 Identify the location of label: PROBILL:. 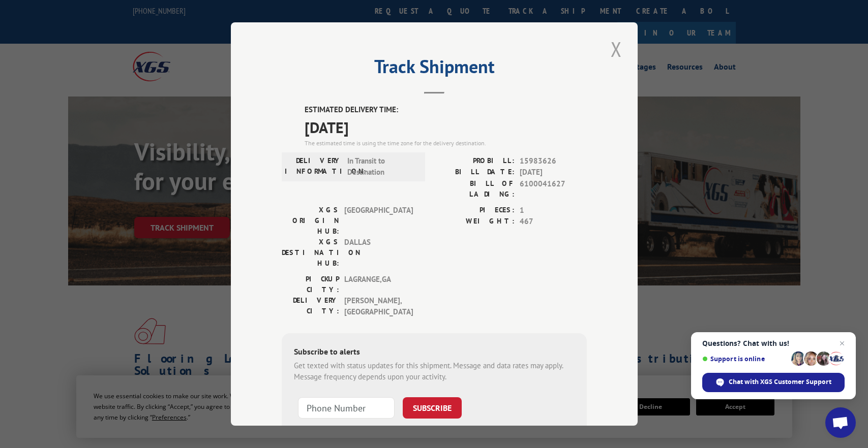
(475, 161).